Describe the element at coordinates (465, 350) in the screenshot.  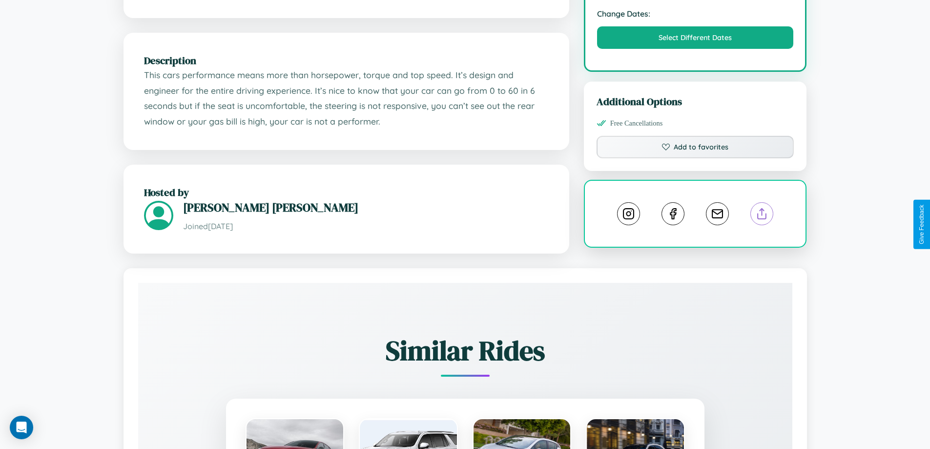
I see `h2: Similar Rides` at that location.